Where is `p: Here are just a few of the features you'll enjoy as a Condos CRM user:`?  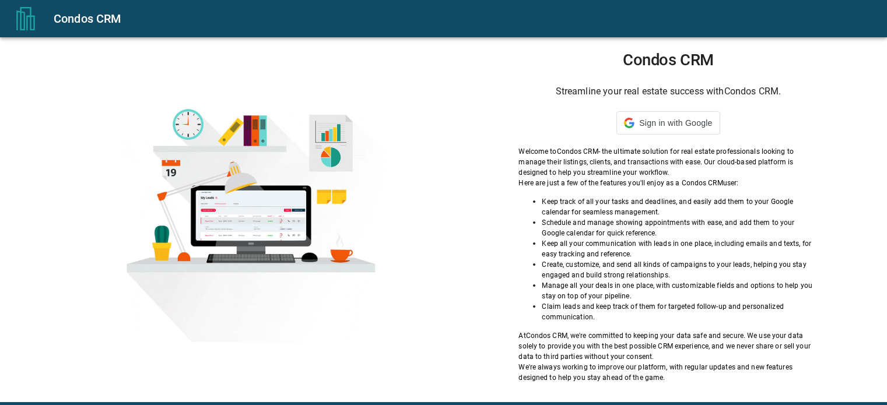
p: Here are just a few of the features you'll enjoy as a Condos CRM user: is located at coordinates (668, 183).